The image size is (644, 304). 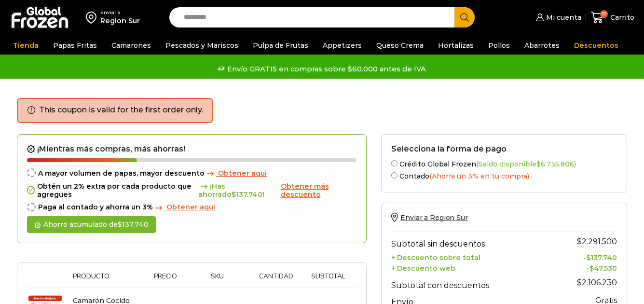 What do you see at coordinates (563, 17) in the screenshot?
I see `span: Mi cuenta` at bounding box center [563, 17].